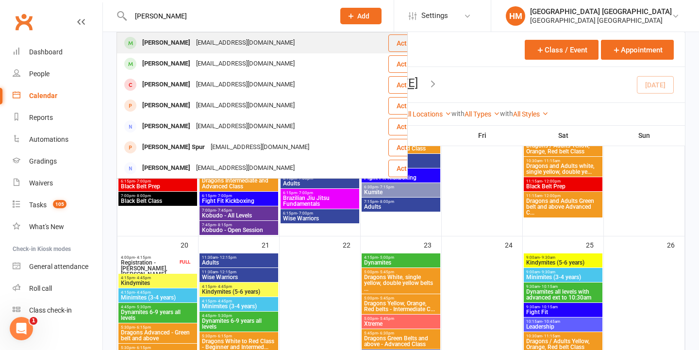 The height and width of the screenshot is (350, 699). Describe the element at coordinates (427, 114) in the screenshot. I see `a: All Locations` at that location.